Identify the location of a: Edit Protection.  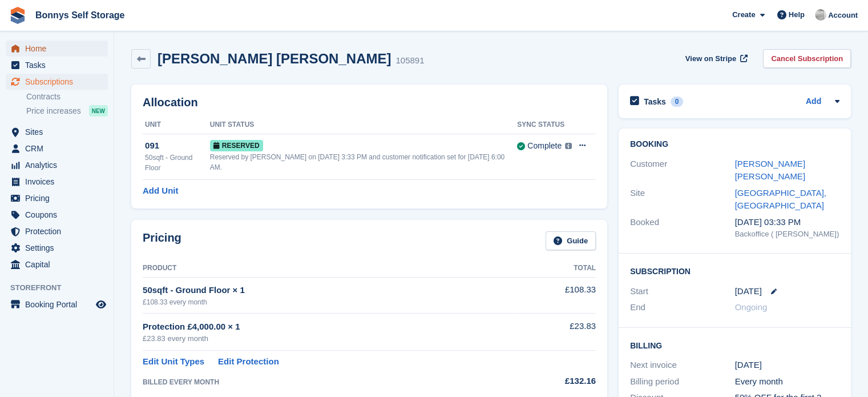
(248, 362).